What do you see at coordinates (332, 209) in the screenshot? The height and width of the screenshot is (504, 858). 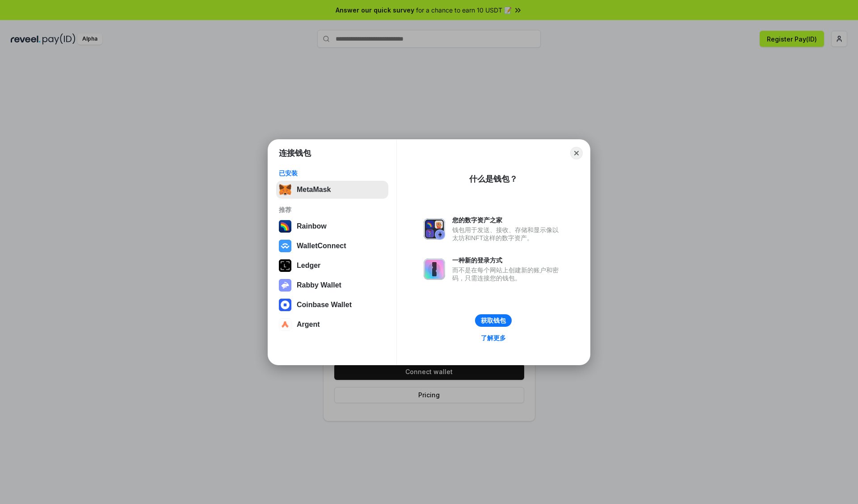 I see `div: 推荐` at bounding box center [332, 209].